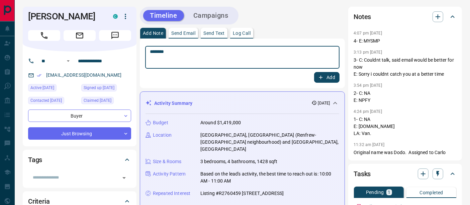 The image size is (470, 205). What do you see at coordinates (405, 41) in the screenshot?
I see `p: 4- E: MYSMP` at bounding box center [405, 41].